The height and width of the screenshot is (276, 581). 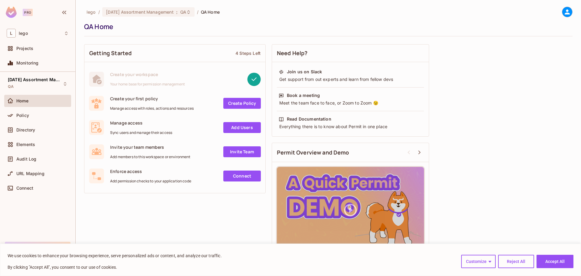 What do you see at coordinates (28, 12) in the screenshot?
I see `div: Pro` at bounding box center [28, 12].